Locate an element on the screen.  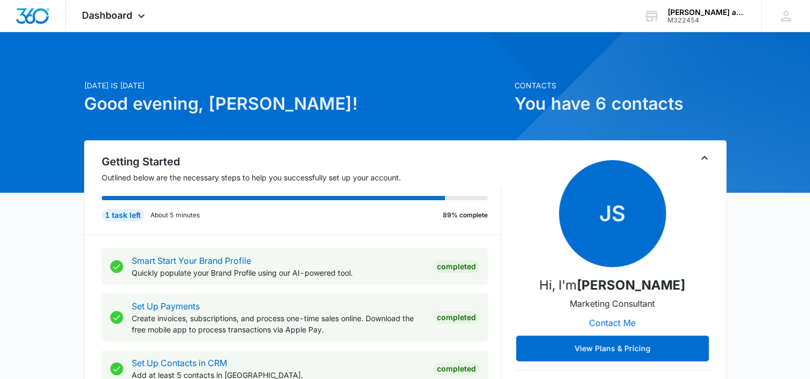
div: 1 task left is located at coordinates (123, 215).